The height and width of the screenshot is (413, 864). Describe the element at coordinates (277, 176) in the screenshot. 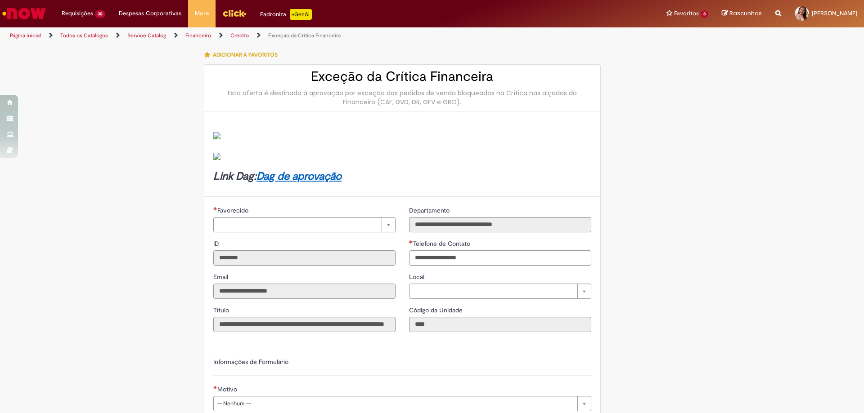

I see `strong: Link Dag:` at that location.